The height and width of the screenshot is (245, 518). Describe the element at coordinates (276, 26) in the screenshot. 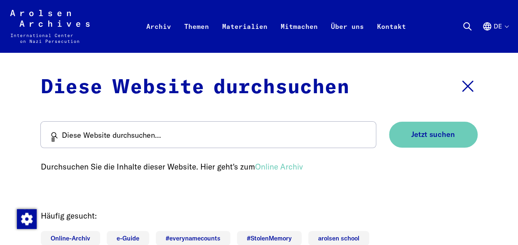

I see `nav: Primär` at that location.